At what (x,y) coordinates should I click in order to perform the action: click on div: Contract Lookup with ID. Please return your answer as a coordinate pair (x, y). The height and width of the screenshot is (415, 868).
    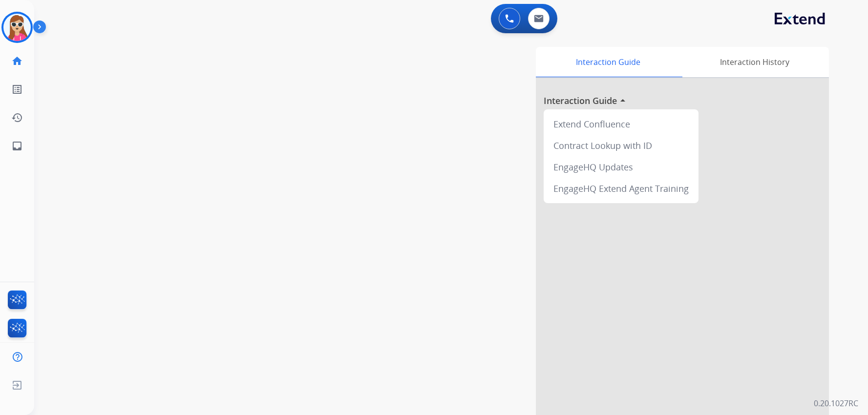
    Looking at the image, I should click on (621, 146).